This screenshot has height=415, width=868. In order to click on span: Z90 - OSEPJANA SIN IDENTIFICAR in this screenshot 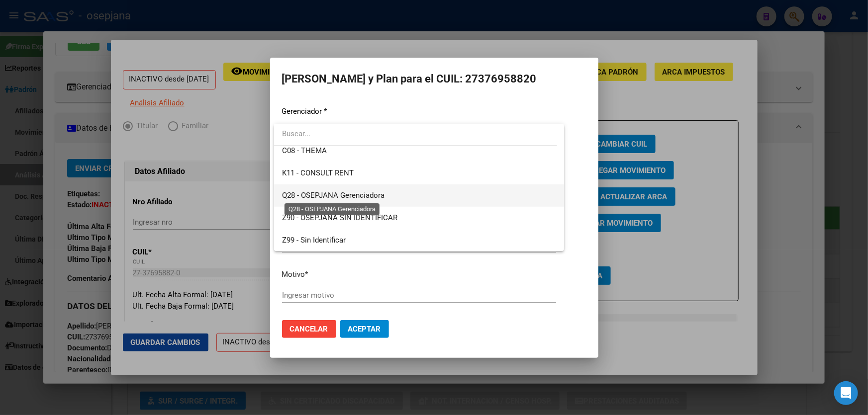, I will do `click(340, 218)`.